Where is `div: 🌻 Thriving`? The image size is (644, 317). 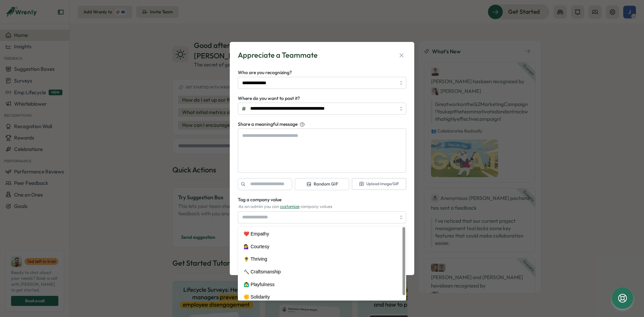 div: 🌻 Thriving is located at coordinates (322, 259).